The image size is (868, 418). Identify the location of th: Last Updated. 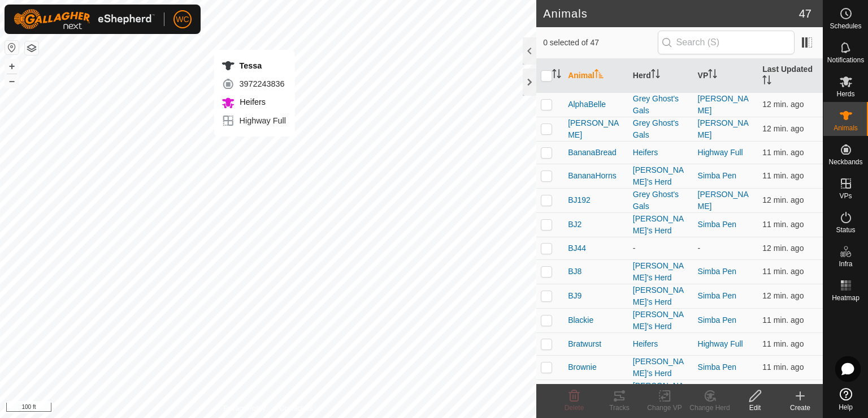
(790, 76).